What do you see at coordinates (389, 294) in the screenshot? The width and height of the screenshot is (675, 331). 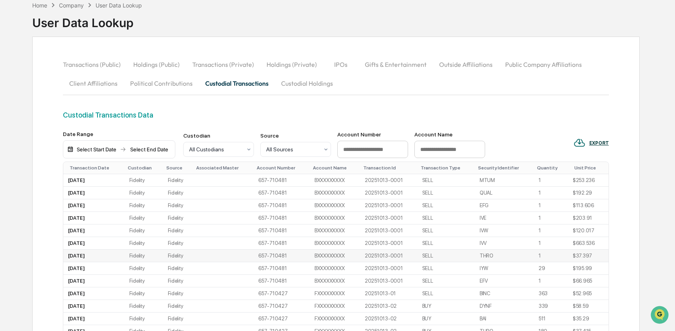 I see `td: 20251013-01` at bounding box center [389, 294].